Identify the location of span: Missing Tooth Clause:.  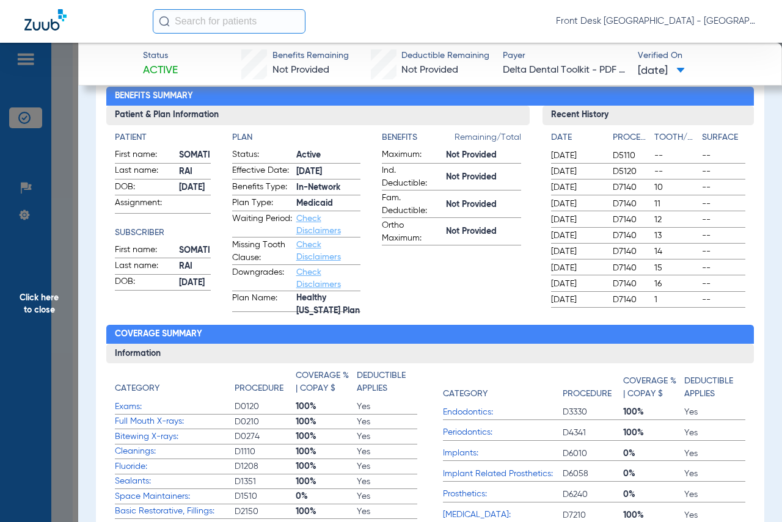
(262, 252).